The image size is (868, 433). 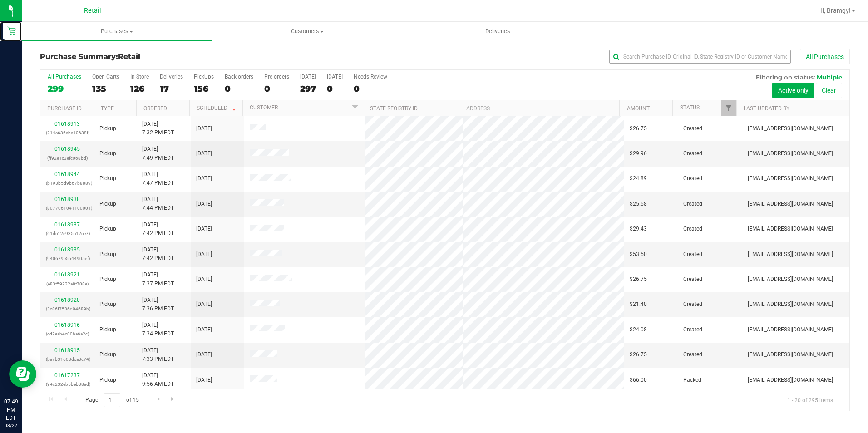 I want to click on p: (cd2eab4c00ba6a2c), so click(x=67, y=333).